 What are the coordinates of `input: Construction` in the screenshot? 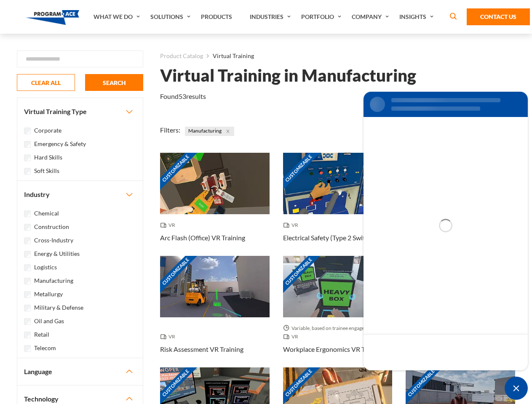 It's located at (27, 227).